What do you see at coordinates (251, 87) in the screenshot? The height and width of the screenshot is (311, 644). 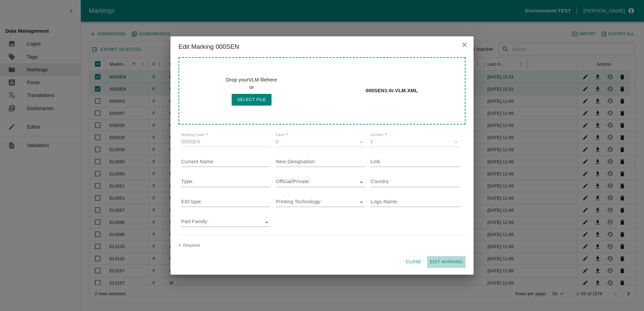 I see `p: or` at bounding box center [251, 87].